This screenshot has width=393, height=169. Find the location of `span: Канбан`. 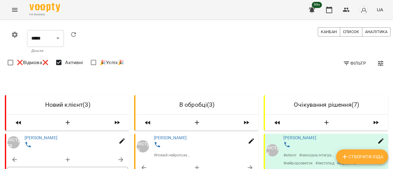

span: Канбан is located at coordinates (329, 32).